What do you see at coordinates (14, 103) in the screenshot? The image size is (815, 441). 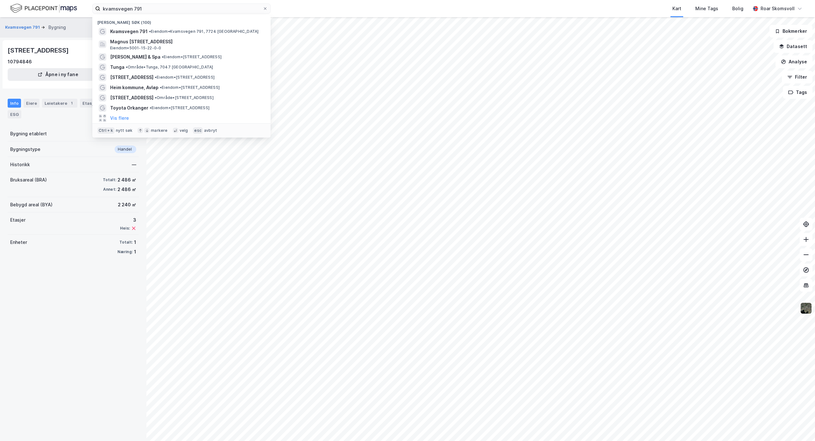 I see `div: Info` at bounding box center [14, 103].